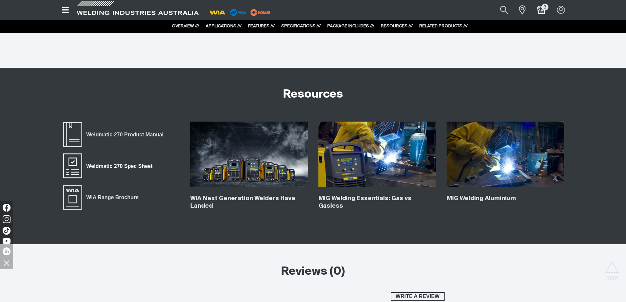 This screenshot has width=626, height=302. I want to click on input: Product name or item number..., so click(500, 10).